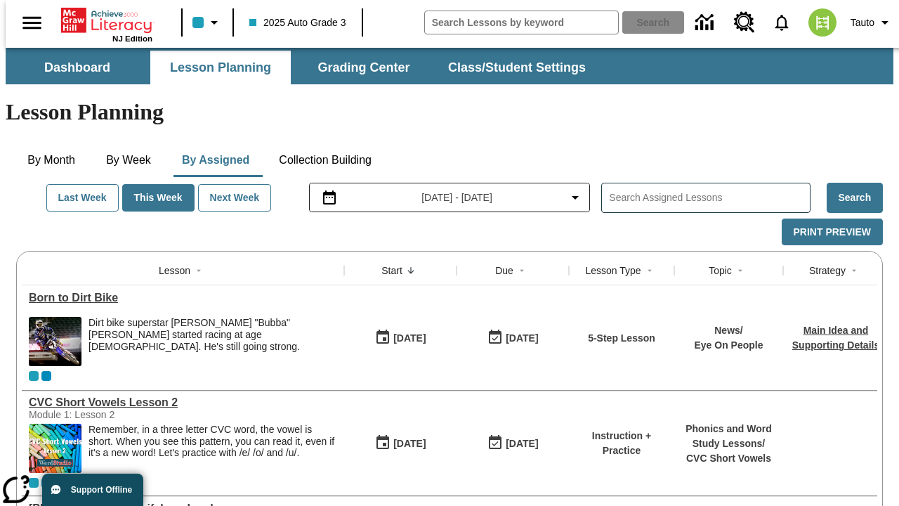 This screenshot has width=899, height=506. Describe the element at coordinates (728, 436) in the screenshot. I see `p: Phonics and Word Study Lessons /` at that location.